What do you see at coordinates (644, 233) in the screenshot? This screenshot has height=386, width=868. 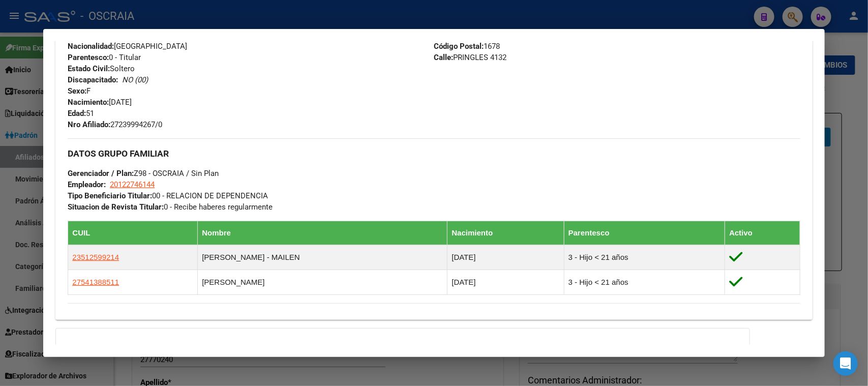 I see `th: Parentesco` at bounding box center [644, 233].